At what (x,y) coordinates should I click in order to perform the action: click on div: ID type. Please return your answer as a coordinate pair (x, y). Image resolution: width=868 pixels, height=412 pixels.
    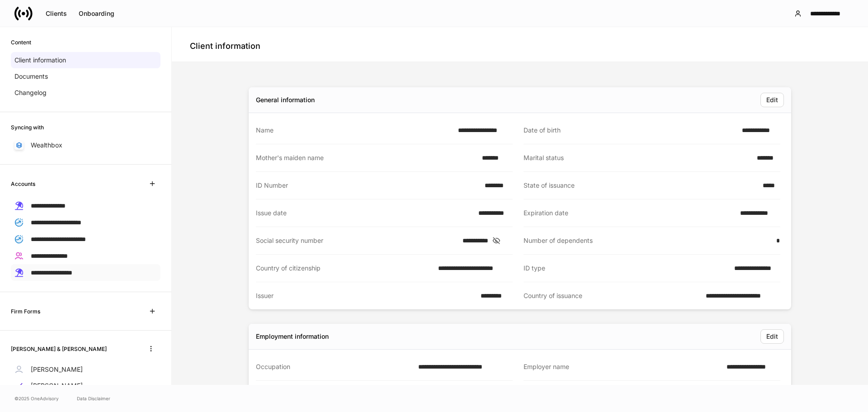
    Looking at the image, I should click on (626, 268).